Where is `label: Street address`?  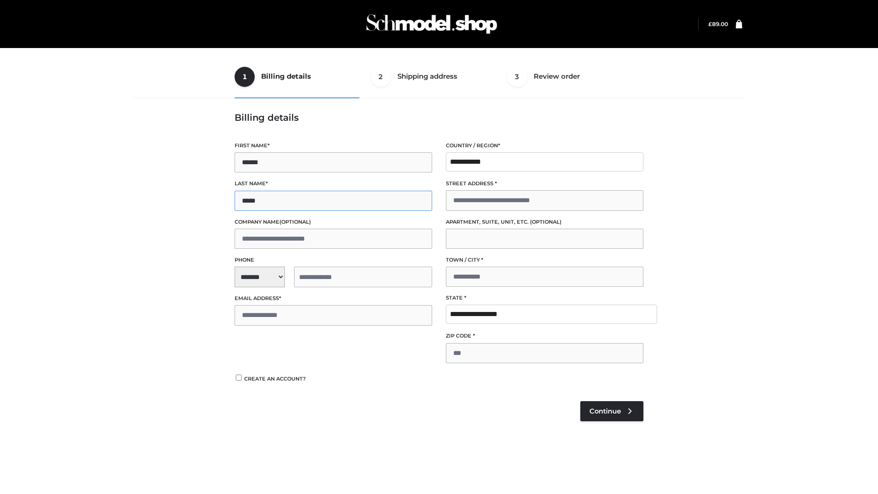
label: Street address is located at coordinates (545, 183).